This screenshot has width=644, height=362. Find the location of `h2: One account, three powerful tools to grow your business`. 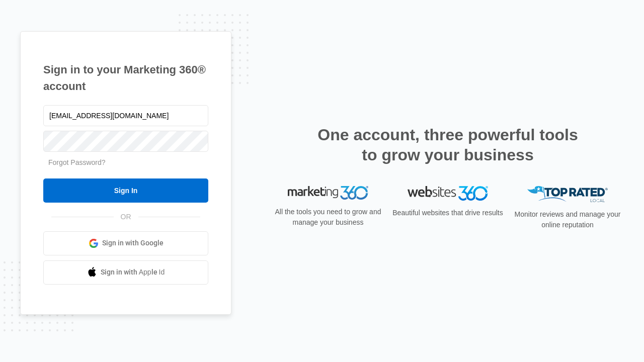

h2: One account, three powerful tools to grow your business is located at coordinates (448, 145).